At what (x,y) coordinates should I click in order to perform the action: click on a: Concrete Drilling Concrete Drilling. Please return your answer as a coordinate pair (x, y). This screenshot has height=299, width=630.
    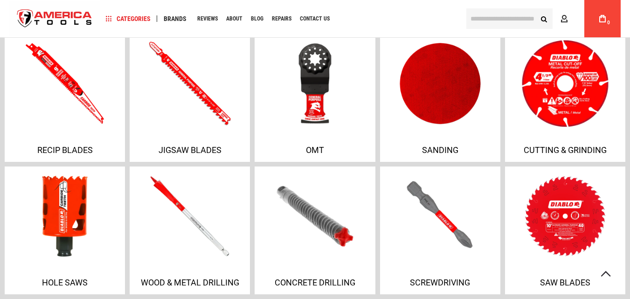
    Looking at the image, I should click on (315, 230).